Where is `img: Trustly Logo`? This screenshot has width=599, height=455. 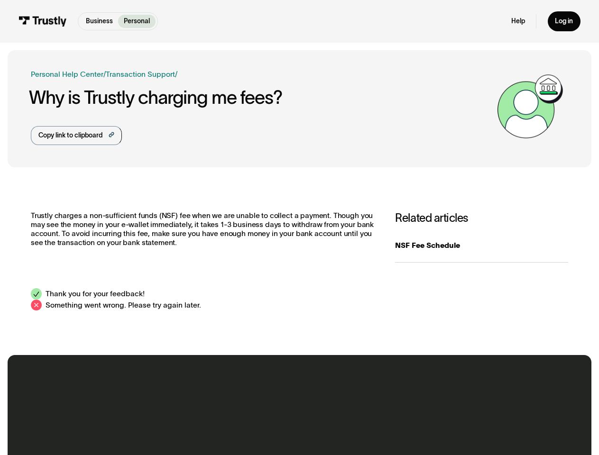
img: Trustly Logo is located at coordinates (43, 21).